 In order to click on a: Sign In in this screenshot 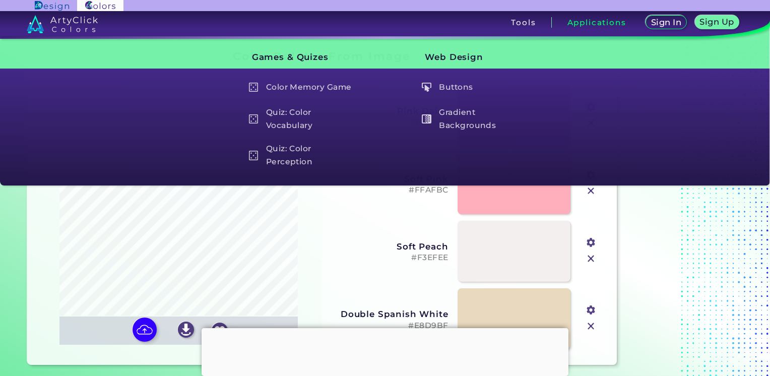, I will do `click(666, 22)`.